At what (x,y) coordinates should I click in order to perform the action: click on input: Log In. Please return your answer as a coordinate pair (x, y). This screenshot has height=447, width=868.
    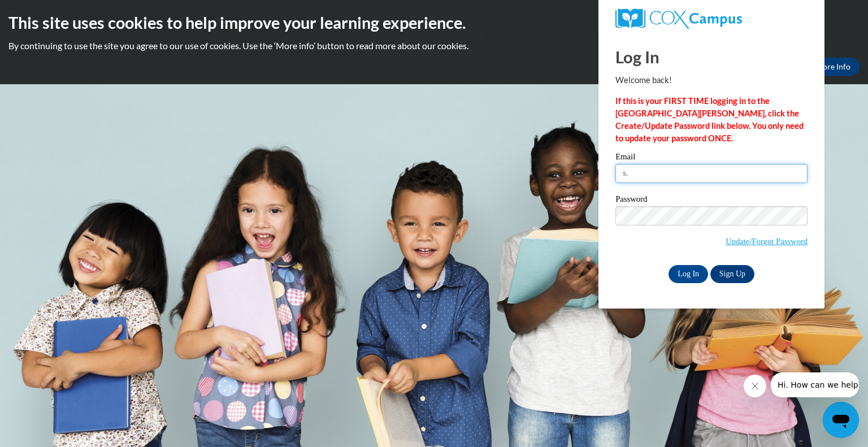
    Looking at the image, I should click on (688, 274).